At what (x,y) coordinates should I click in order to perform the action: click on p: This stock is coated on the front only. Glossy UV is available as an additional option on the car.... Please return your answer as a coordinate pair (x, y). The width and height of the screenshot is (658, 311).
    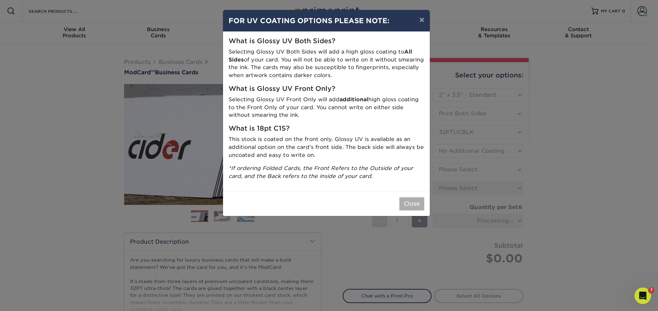
    Looking at the image, I should click on (326, 147).